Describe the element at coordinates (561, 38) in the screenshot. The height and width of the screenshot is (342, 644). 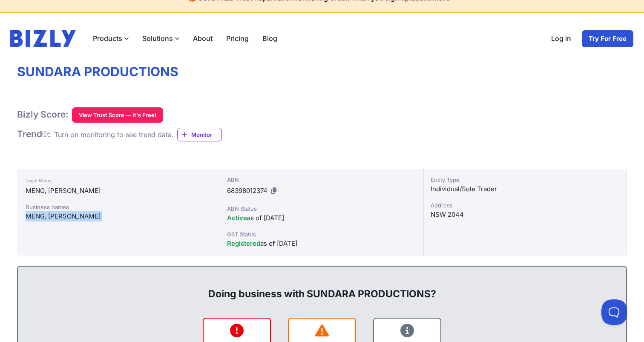
I see `a: Log in` at that location.